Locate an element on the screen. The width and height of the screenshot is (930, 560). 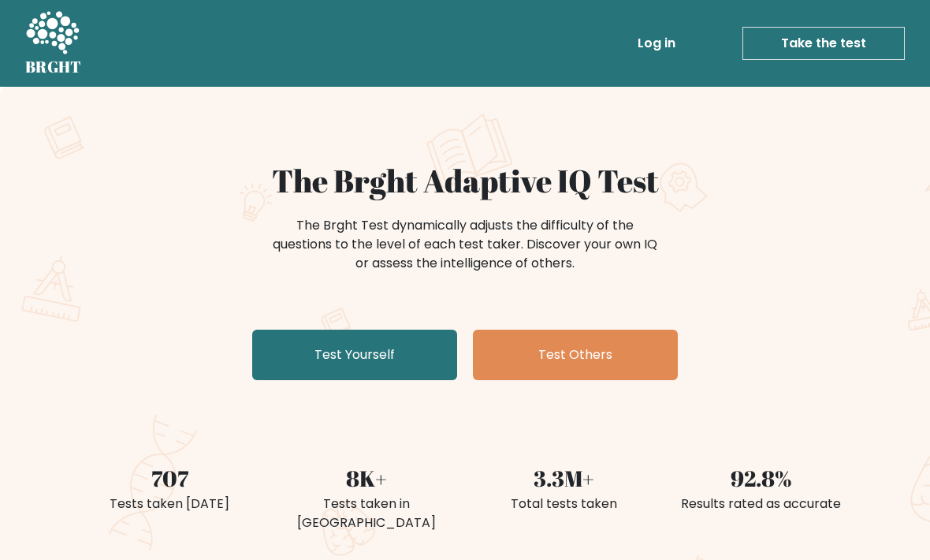
a: Log in is located at coordinates (657, 43).